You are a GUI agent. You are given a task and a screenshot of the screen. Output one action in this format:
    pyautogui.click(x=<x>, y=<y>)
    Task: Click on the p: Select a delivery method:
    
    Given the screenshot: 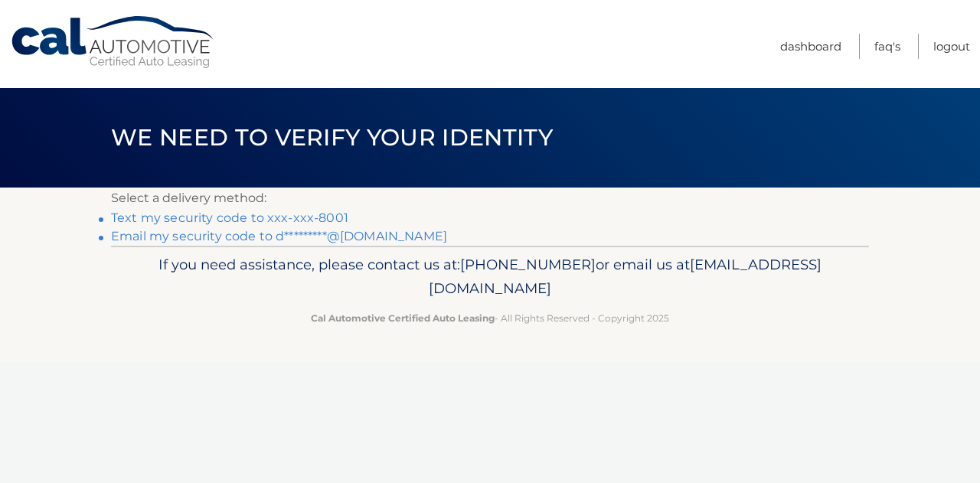 What is the action you would take?
    pyautogui.click(x=490, y=198)
    